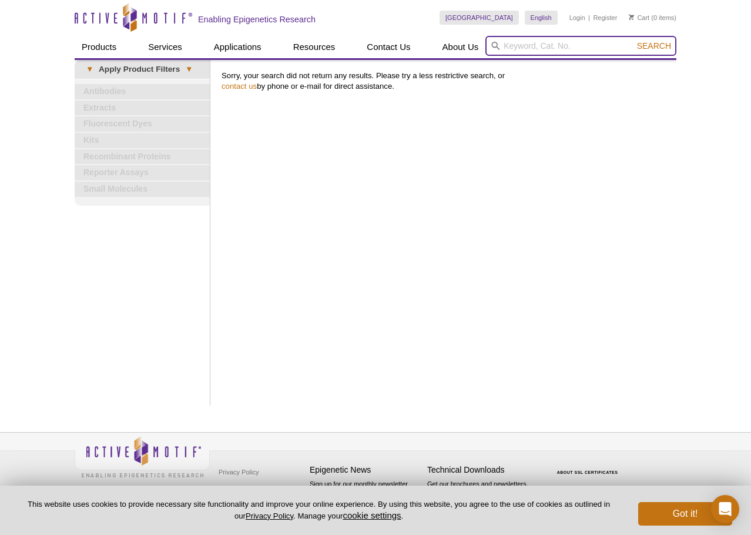  I want to click on a: Products, so click(99, 47).